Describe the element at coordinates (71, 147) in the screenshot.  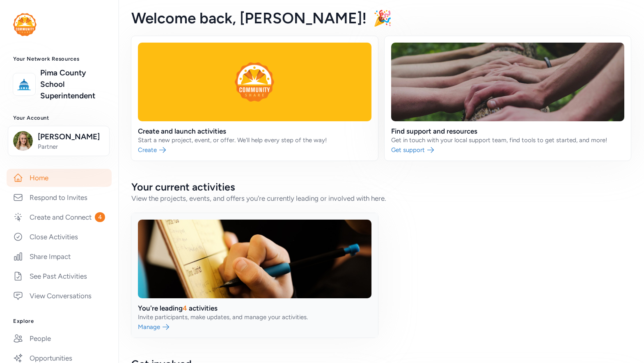
I see `span: Partner` at that location.